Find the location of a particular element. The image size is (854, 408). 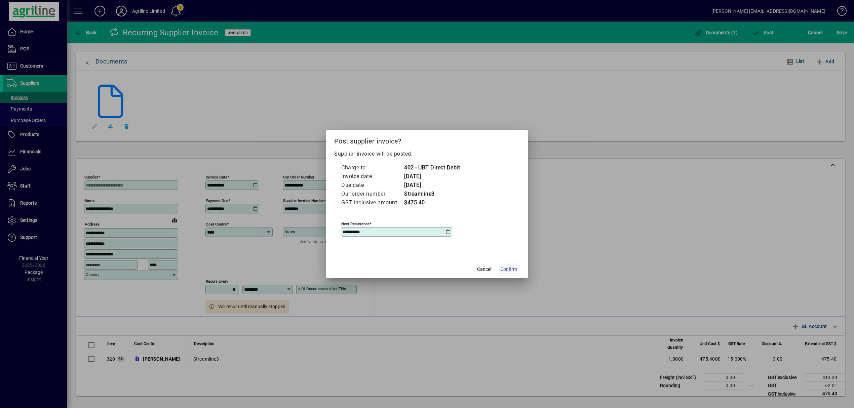

button: Confirm is located at coordinates (509, 270).